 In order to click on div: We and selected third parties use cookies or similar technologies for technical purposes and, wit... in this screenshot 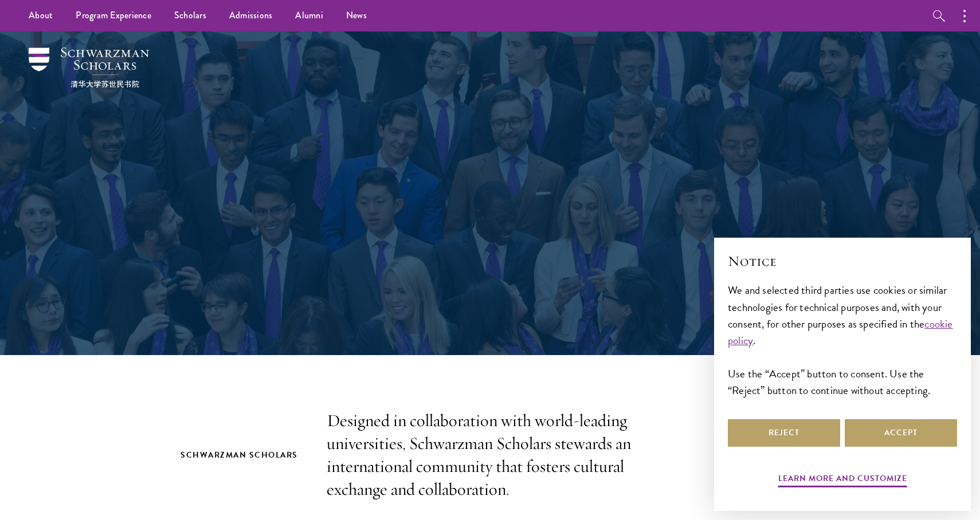, I will do `click(842, 339)`.